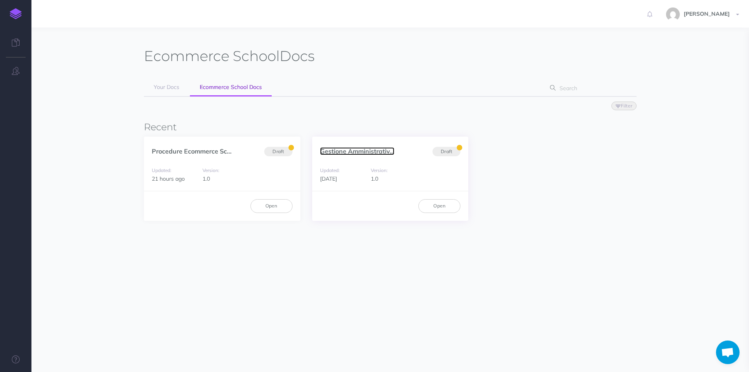  I want to click on h1: Docs, so click(229, 56).